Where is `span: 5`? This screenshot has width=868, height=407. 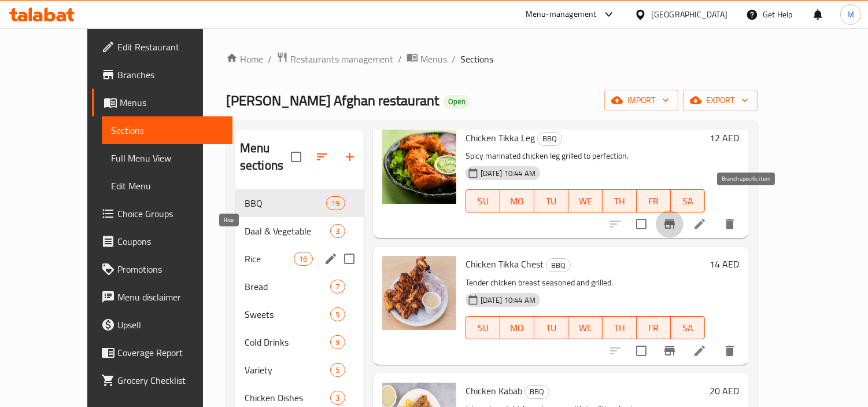
span: 5 is located at coordinates (337, 370).